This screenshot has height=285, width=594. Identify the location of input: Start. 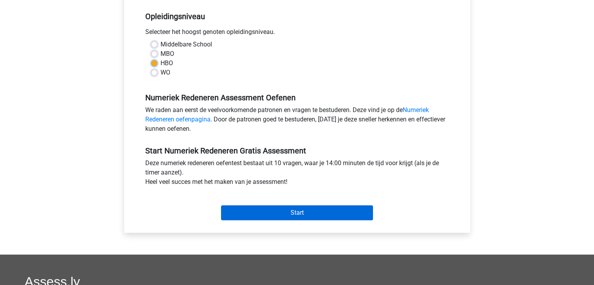
(297, 213).